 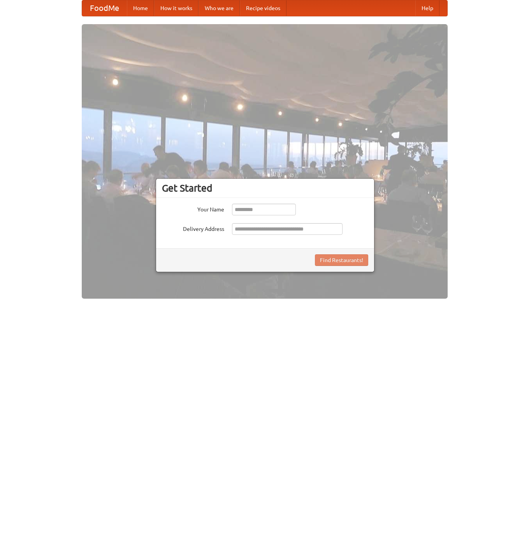 I want to click on label: Your Name, so click(x=193, y=208).